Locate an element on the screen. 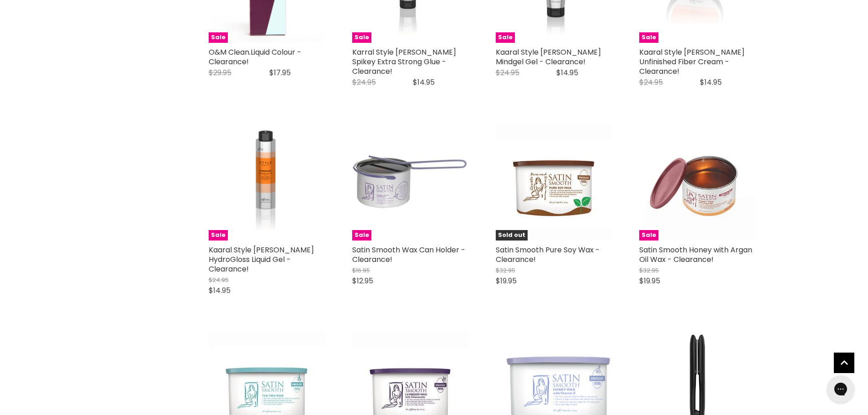 Image resolution: width=868 pixels, height=415 pixels. img: Satin Smooth Wax Can Holder - Clearance! is located at coordinates (410, 182).